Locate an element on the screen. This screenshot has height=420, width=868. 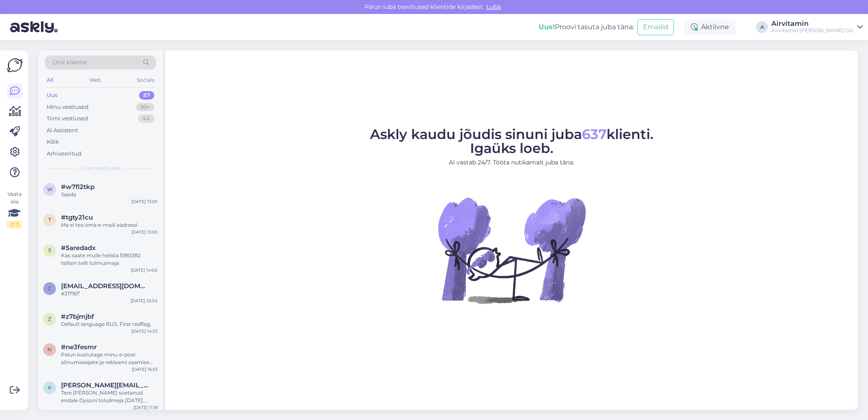
div: Kas saate mulle helista 5180282 tellisin teilt tolmuimeja is located at coordinates (109, 259).